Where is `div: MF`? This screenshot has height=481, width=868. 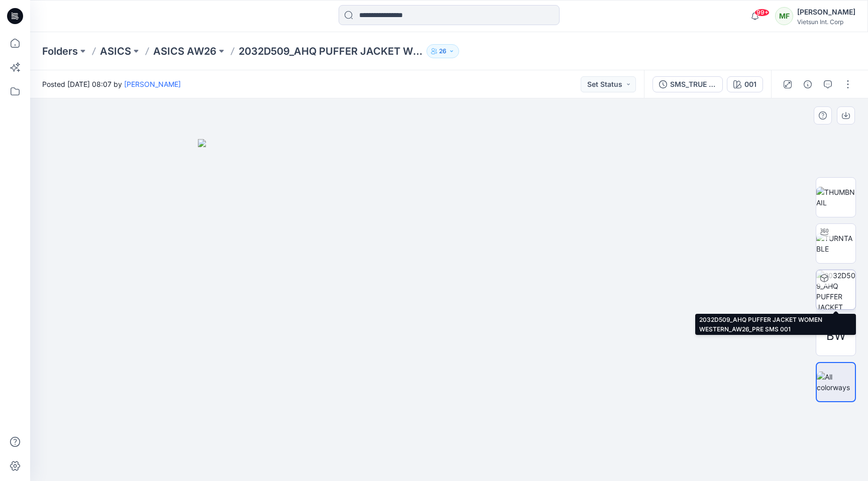 div: MF is located at coordinates (784, 16).